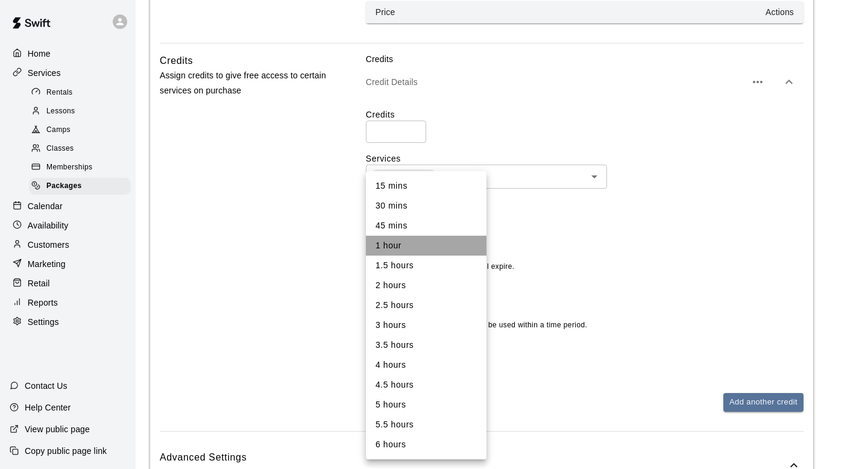  Describe the element at coordinates (426, 424) in the screenshot. I see `li: 5.5 hours` at that location.